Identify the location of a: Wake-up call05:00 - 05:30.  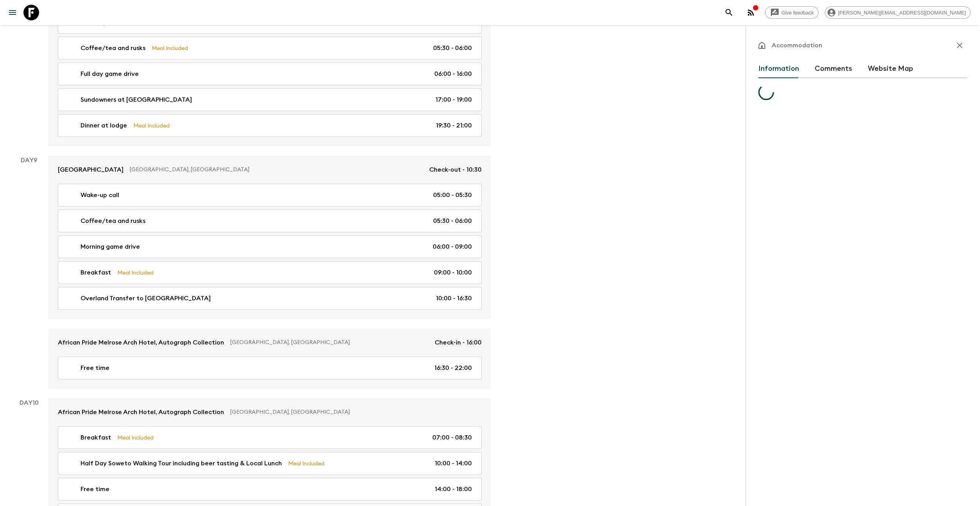
(270, 195).